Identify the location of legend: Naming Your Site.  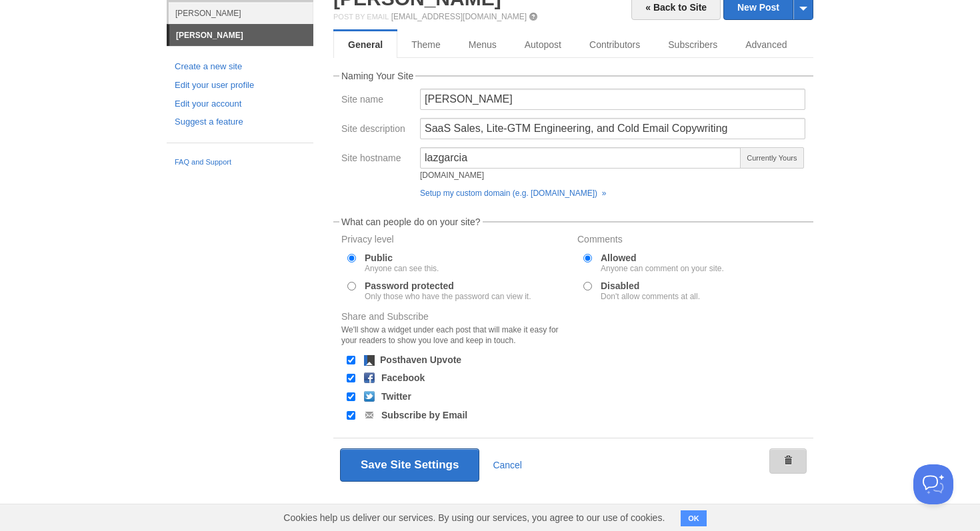
(378, 76).